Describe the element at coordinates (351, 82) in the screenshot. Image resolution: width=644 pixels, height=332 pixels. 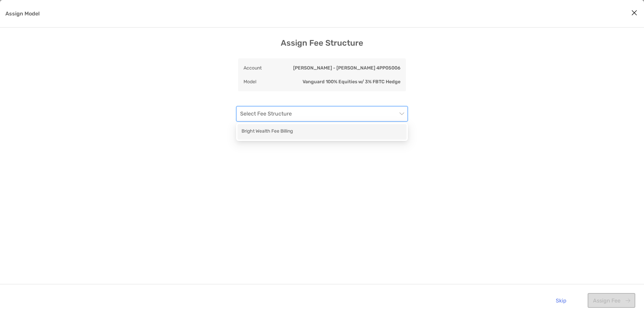
I see `p: Vanguard 100% Equities w/ 3% FBTC Hedge` at that location.